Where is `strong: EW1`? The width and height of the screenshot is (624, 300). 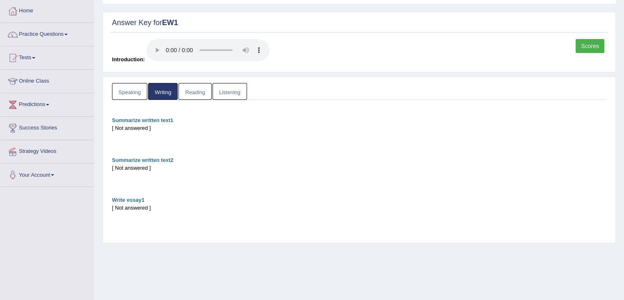
strong: EW1 is located at coordinates (170, 23).